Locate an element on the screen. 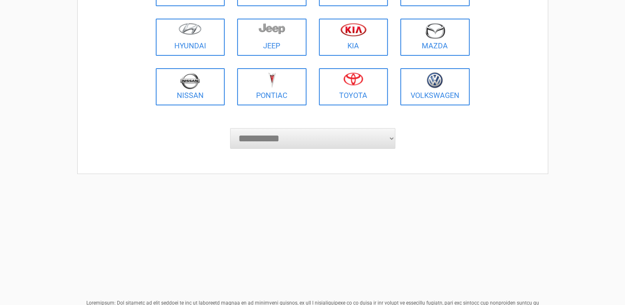 The image size is (625, 305). a: Jeep is located at coordinates (272, 37).